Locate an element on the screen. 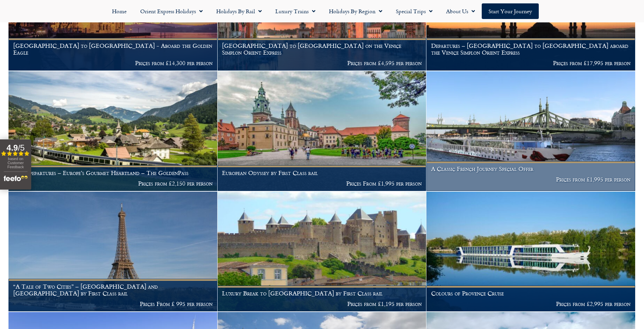 This screenshot has height=329, width=644. a: 2025 Departures – Europe’s Gourmet Heartland – The GoldenPass Prices from £2,150 per person is located at coordinates (113, 131).